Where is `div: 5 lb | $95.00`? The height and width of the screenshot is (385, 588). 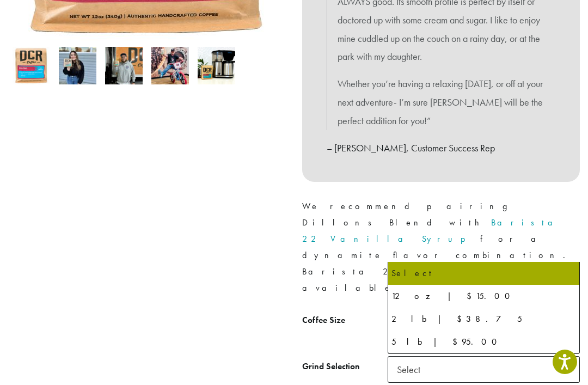
div: 5 lb | $95.00 is located at coordinates (484, 342).